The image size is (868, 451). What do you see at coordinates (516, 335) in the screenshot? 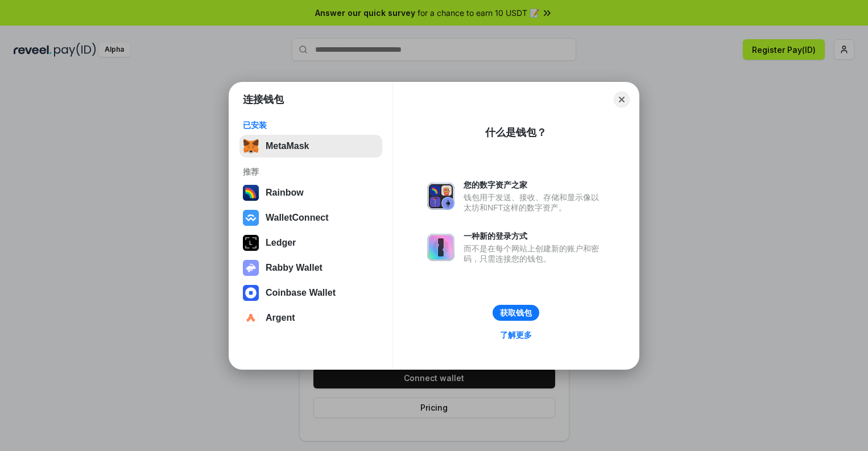
I see `div: 了解更多` at bounding box center [516, 335].